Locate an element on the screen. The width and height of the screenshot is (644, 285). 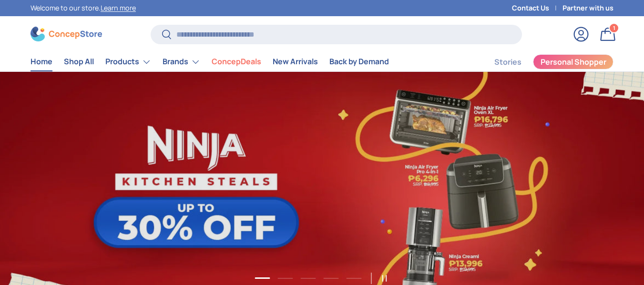
span: 1 is located at coordinates (614, 27).